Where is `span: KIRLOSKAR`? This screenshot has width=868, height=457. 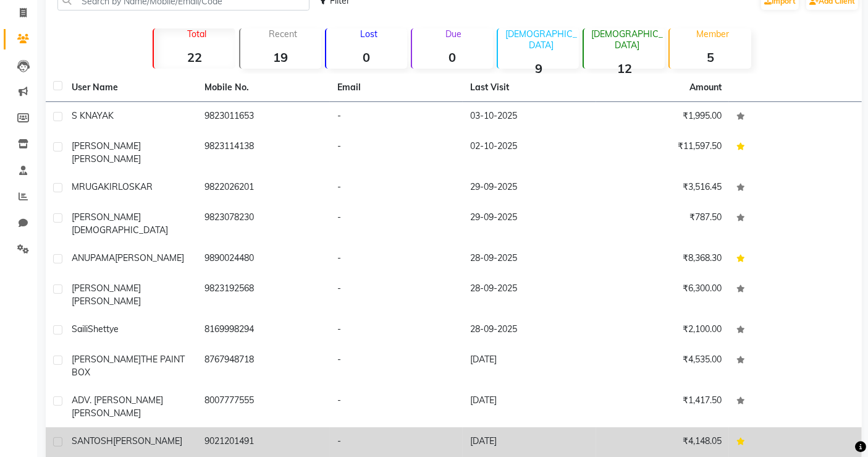
span: KIRLOSKAR is located at coordinates (128, 187).